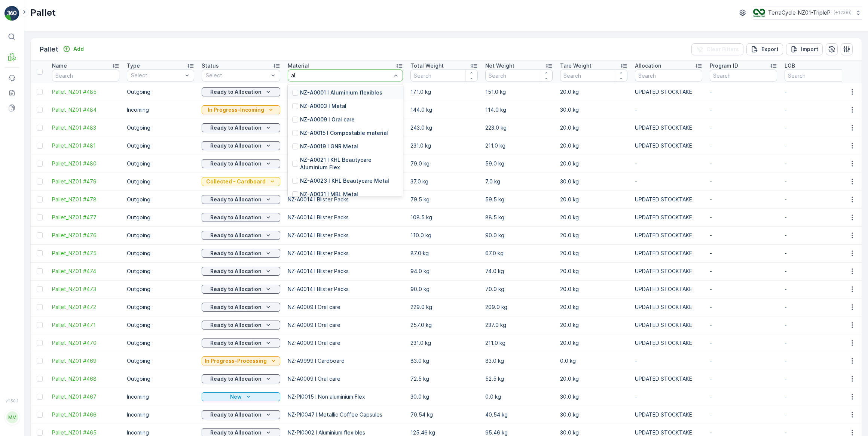 This screenshot has height=436, width=868. I want to click on p: 243.0 kg, so click(444, 128).